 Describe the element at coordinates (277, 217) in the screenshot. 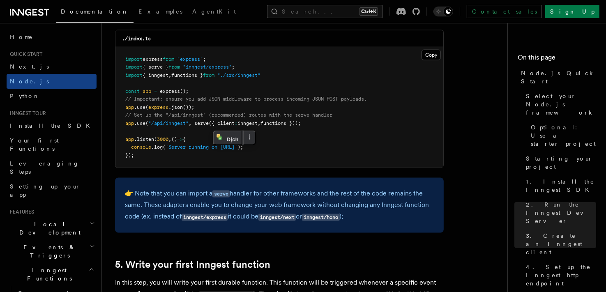

I see `code: inngest/next` at that location.